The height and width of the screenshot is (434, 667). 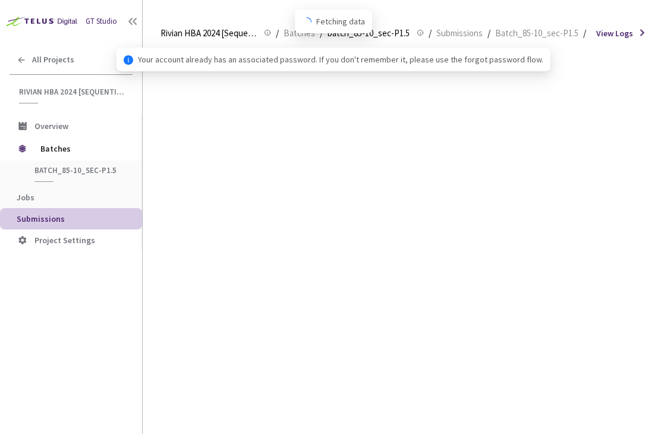 What do you see at coordinates (536, 33) in the screenshot?
I see `span: Batch_85-10_sec-P1.5` at bounding box center [536, 33].